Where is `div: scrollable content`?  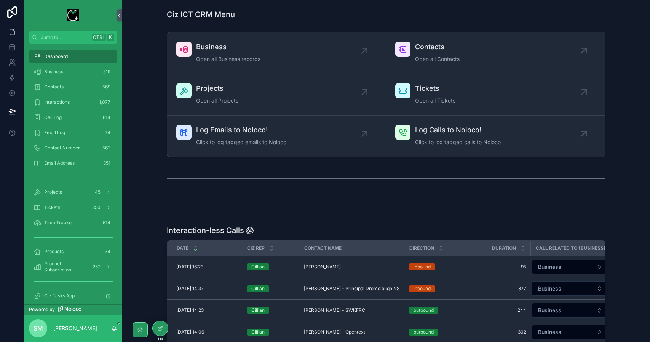
div: scrollable content is located at coordinates (73, 174).